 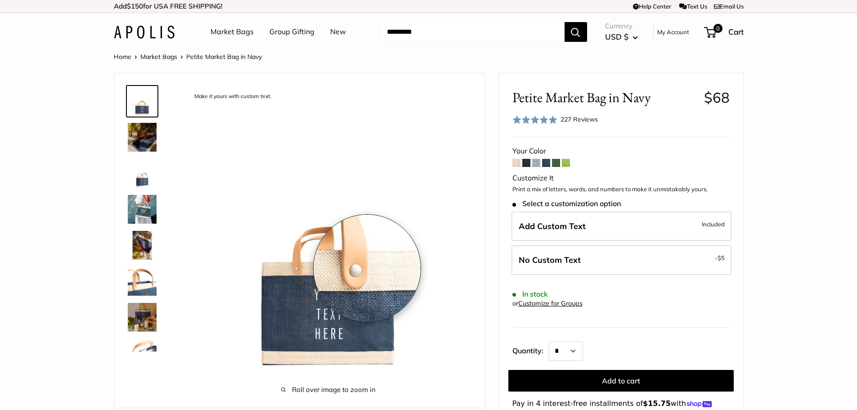 What do you see at coordinates (472, 32) in the screenshot?
I see `input: Search...` at bounding box center [472, 32].